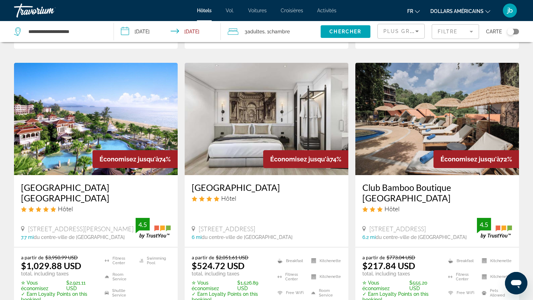 This screenshot has width=533, height=300. I want to click on button: Changer de devise, so click(460, 11).